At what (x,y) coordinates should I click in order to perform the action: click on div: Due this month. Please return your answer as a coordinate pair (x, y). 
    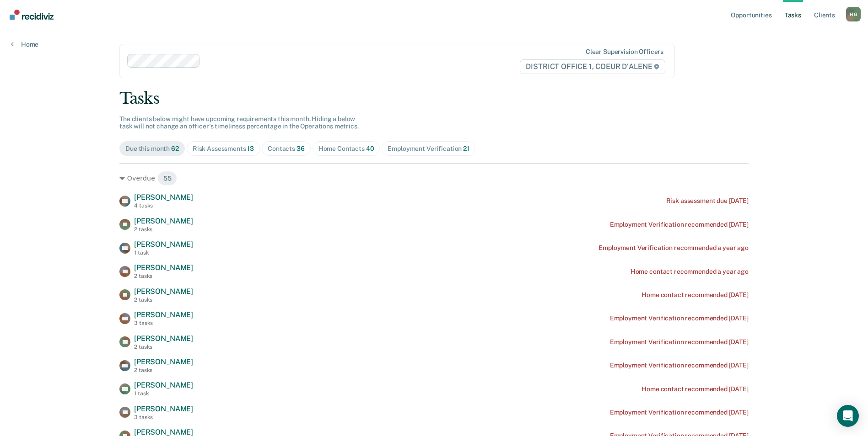
    Looking at the image, I should click on (152, 149).